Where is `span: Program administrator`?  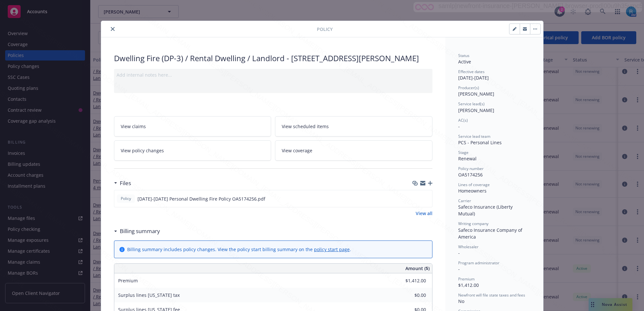
span: Program administrator is located at coordinates (479, 263).